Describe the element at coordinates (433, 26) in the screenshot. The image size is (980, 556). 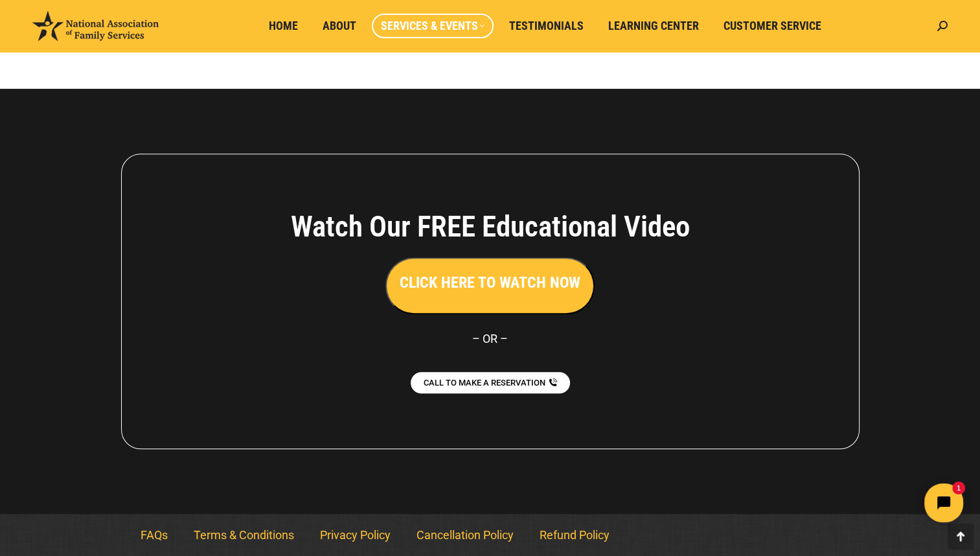
I see `span: Services & Events` at that location.